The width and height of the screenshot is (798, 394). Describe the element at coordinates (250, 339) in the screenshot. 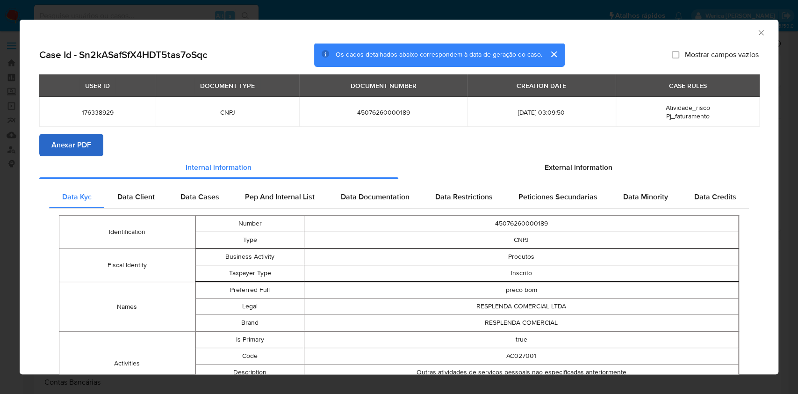

I see `td: Is Primary` at that location.